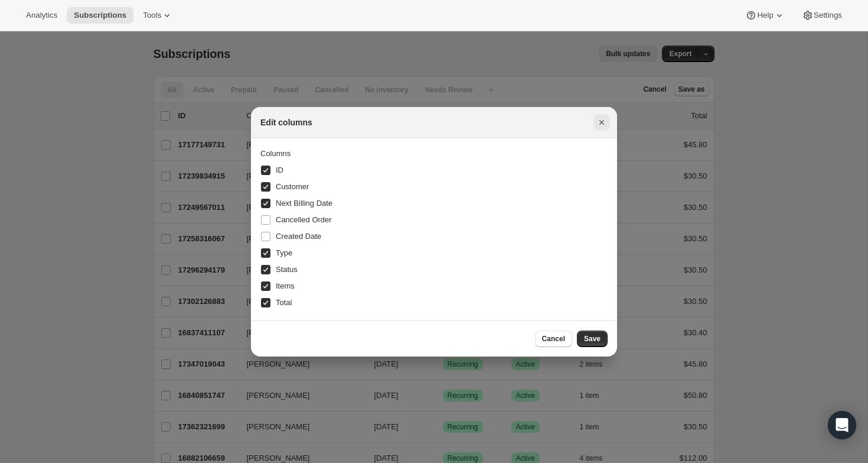  What do you see at coordinates (158, 16) in the screenshot?
I see `button: Tools` at bounding box center [158, 16].